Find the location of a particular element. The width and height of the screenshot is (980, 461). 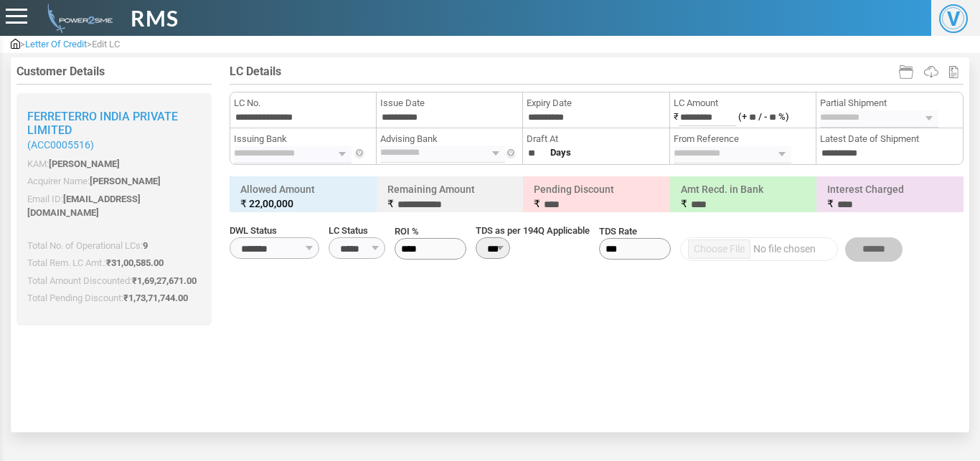

span: Edit LC is located at coordinates (106, 44).